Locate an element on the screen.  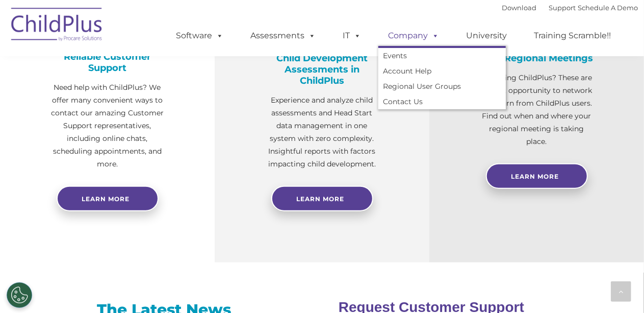
h4: Free Regional Meetings is located at coordinates (537, 59).